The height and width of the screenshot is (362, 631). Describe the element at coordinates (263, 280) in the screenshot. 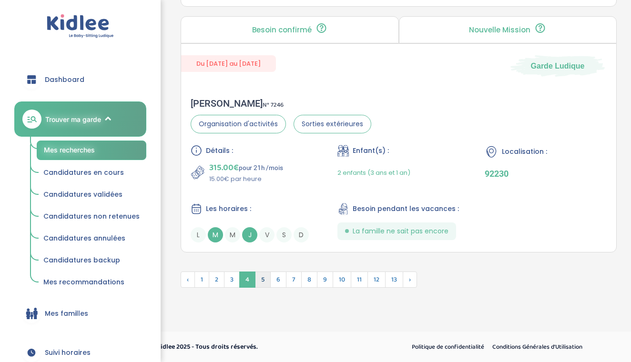

I see `span: 5` at that location.